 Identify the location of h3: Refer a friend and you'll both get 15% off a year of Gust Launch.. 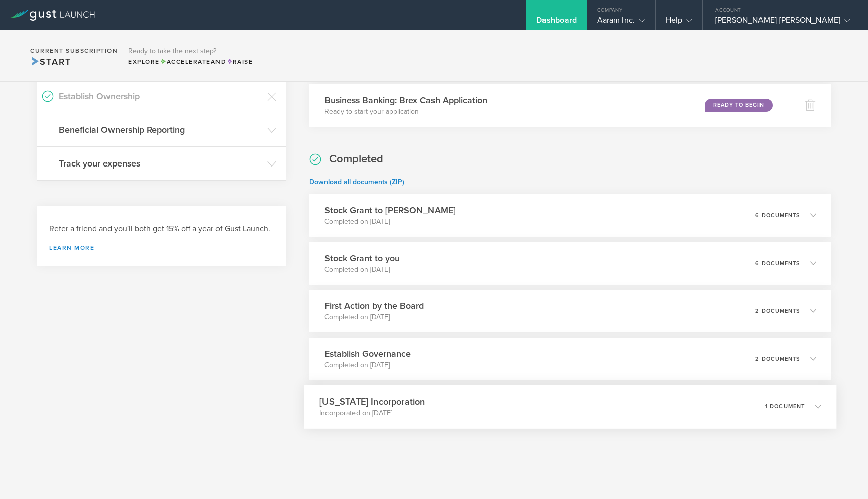
(161, 229).